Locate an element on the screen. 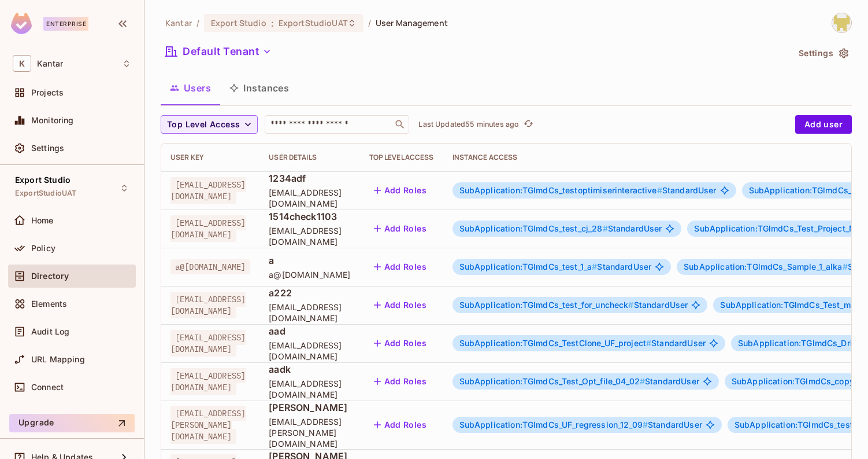 This screenshot has height=459, width=868. span: Audit Log is located at coordinates (50, 332).